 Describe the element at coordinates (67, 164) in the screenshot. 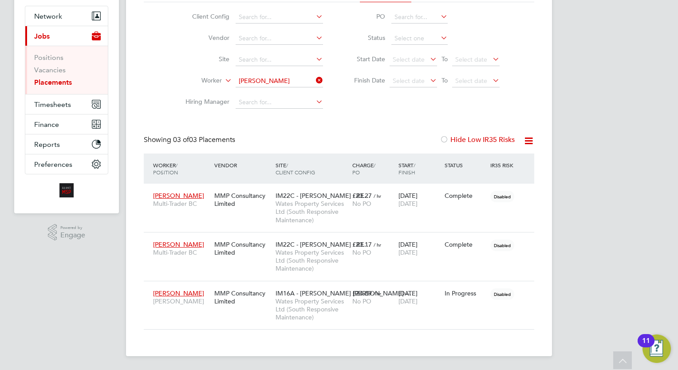

I see `button: Preferences` at that location.